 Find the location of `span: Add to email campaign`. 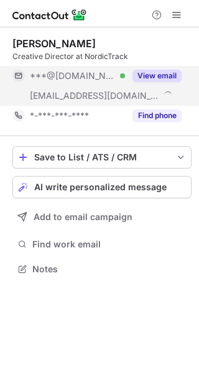

span: Add to email campaign is located at coordinates (83, 217).